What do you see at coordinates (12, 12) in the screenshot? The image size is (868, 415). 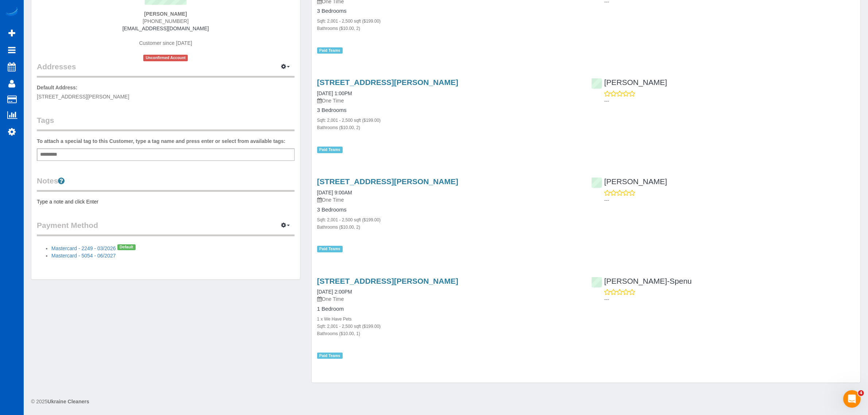 I see `img: Automaid Logo` at bounding box center [12, 12].